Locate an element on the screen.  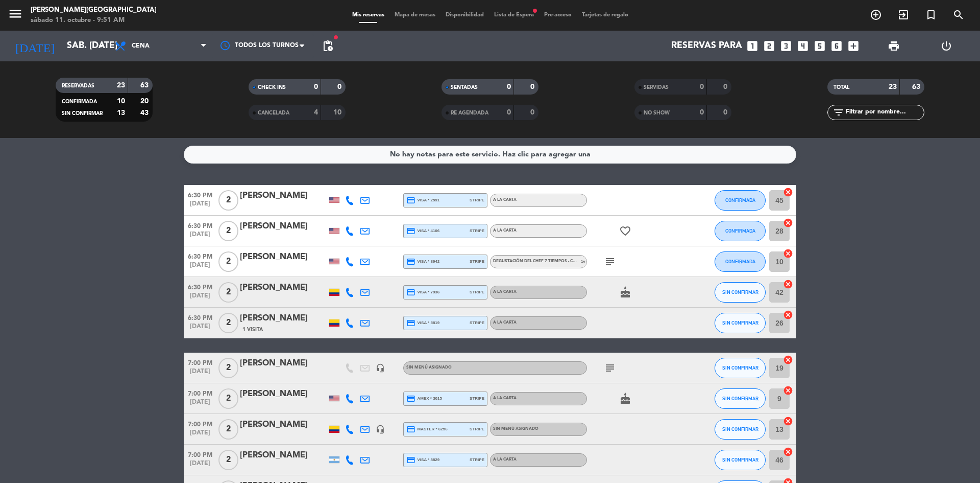
i: looks_5 is located at coordinates (820, 46).